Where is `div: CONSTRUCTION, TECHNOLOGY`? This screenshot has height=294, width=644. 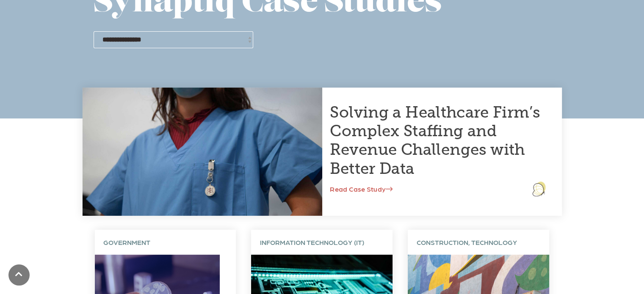 div: CONSTRUCTION, TECHNOLOGY is located at coordinates (478, 242).